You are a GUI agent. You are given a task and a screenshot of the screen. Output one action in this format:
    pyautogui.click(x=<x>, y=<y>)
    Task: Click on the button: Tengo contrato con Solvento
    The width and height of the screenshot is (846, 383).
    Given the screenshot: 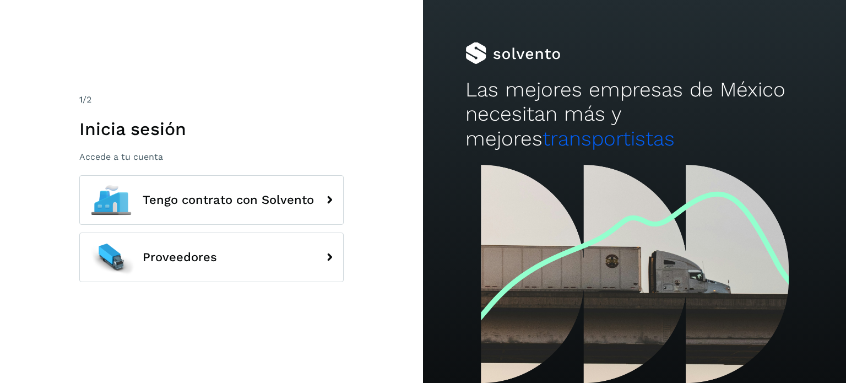 What is the action you would take?
    pyautogui.click(x=212, y=200)
    